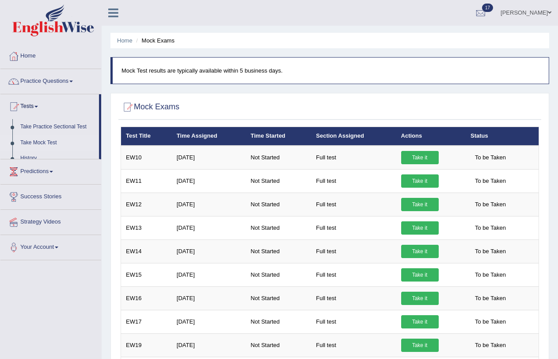 The height and width of the screenshot is (359, 558). Describe the element at coordinates (57, 127) in the screenshot. I see `a: Take Practice Sectional Test` at that location.